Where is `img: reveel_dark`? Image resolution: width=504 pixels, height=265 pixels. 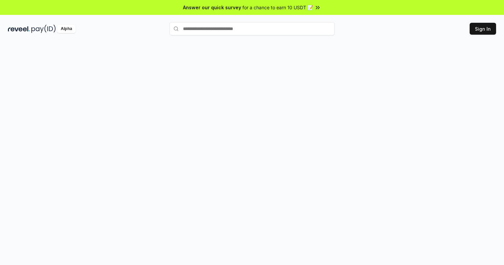
img: reveel_dark is located at coordinates (19, 29).